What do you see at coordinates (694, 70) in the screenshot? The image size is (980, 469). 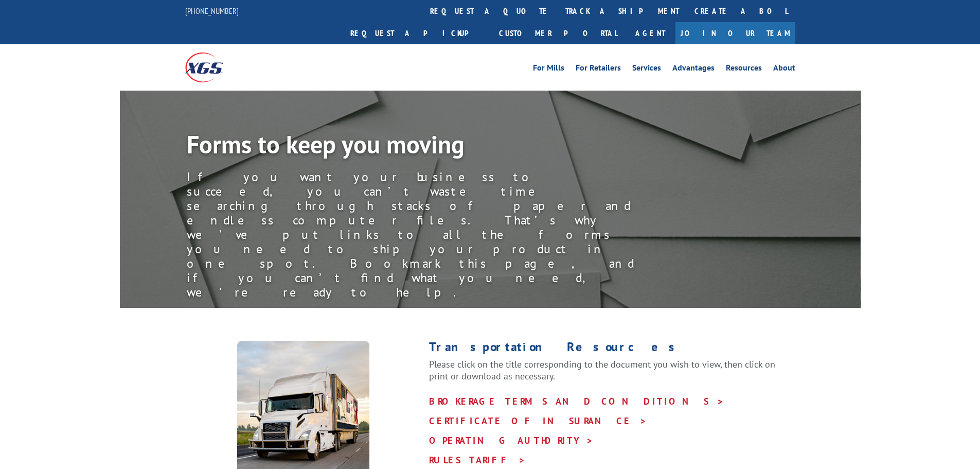 I see `a: Advantages` at bounding box center [694, 70].